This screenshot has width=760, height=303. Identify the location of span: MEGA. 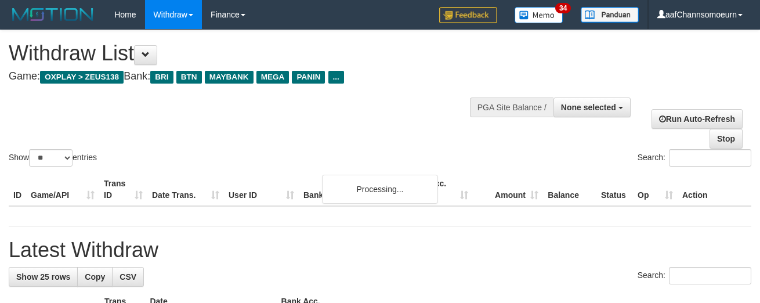
(273, 77).